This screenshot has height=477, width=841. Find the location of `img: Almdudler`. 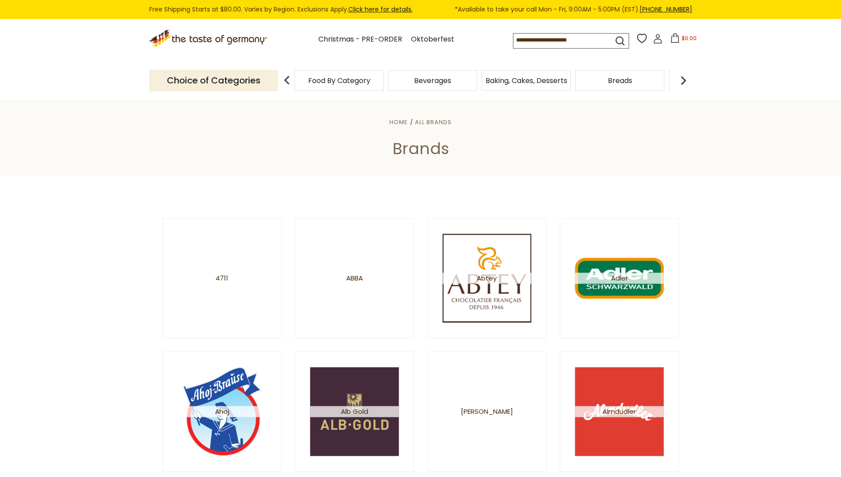

img: Almdudler is located at coordinates (619, 411).